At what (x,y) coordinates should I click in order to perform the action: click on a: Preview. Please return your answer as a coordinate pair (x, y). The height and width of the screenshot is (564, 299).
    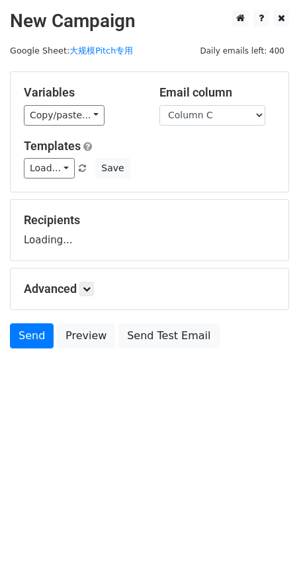
    Looking at the image, I should click on (86, 336).